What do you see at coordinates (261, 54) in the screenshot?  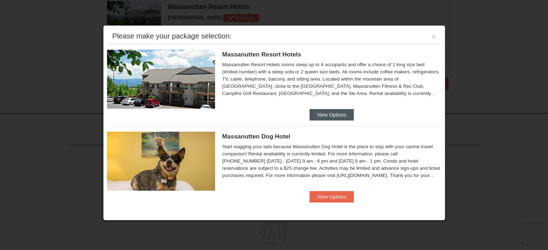 I see `span: Massanutten Resort Hotels` at bounding box center [261, 54].